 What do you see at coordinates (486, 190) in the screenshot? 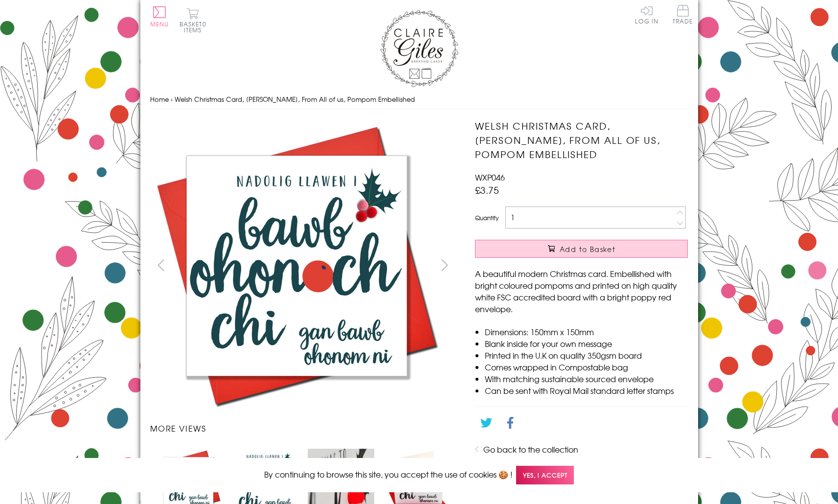
I see `span: £3.75` at bounding box center [486, 190].